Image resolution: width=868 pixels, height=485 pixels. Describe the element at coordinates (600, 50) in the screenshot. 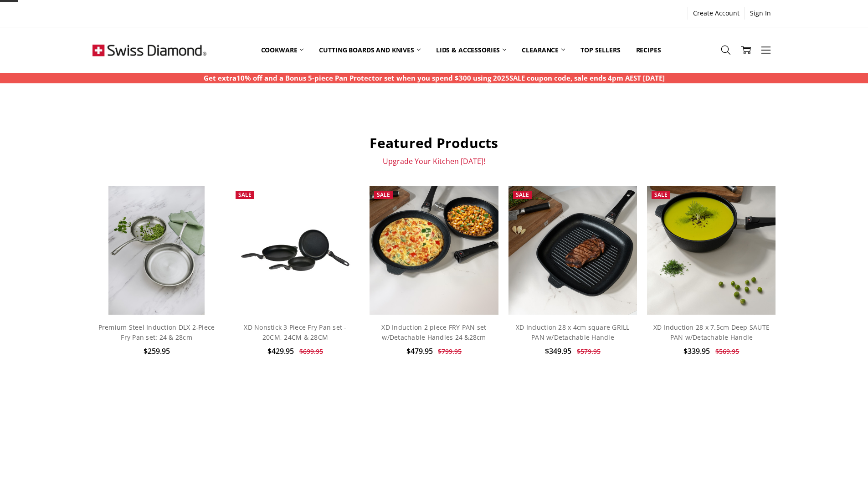

I see `a: Top Sellers` at that location.